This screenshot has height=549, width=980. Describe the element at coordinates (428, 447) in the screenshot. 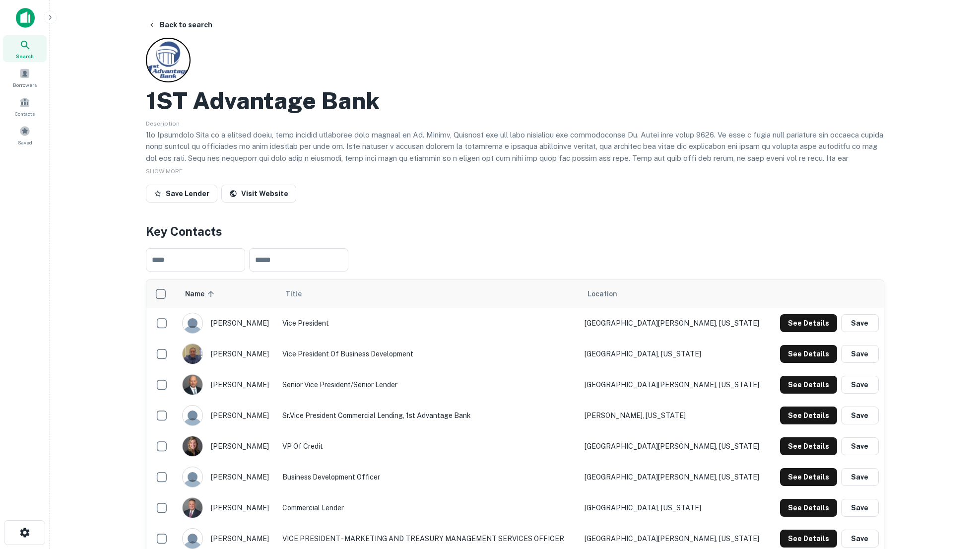

I see `td: VP of Credit` at that location.